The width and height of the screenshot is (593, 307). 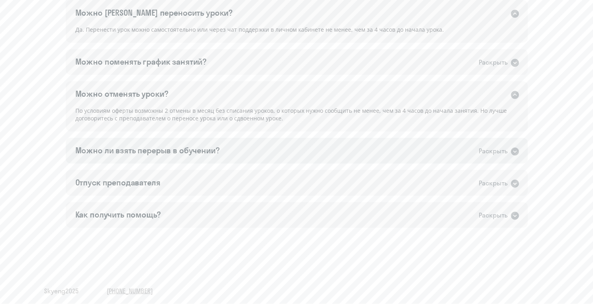 I want to click on div: Можно поменять график занятий?, so click(x=141, y=62).